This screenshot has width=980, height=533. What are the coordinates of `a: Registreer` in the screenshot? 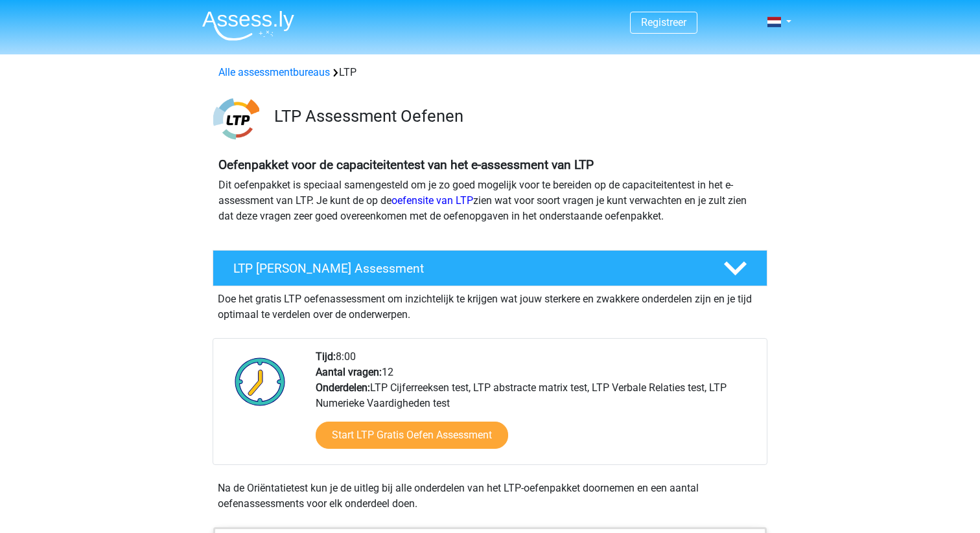 It's located at (664, 22).